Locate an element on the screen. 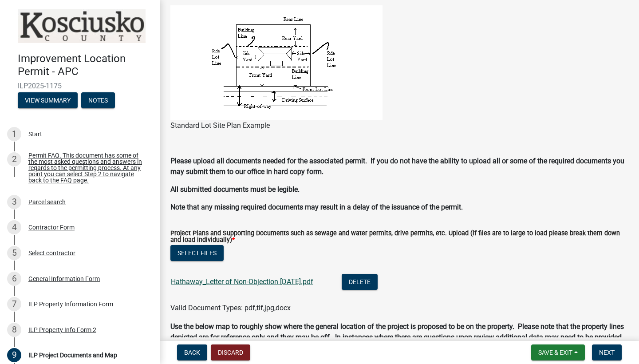 Image resolution: width=639 pixels, height=364 pixels. div: Start is located at coordinates (35, 134).